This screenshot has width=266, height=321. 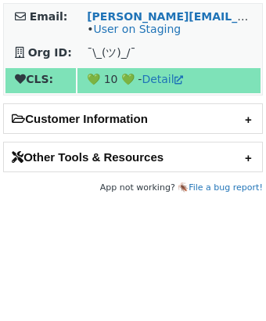 I want to click on strong: Org ID:, so click(x=50, y=52).